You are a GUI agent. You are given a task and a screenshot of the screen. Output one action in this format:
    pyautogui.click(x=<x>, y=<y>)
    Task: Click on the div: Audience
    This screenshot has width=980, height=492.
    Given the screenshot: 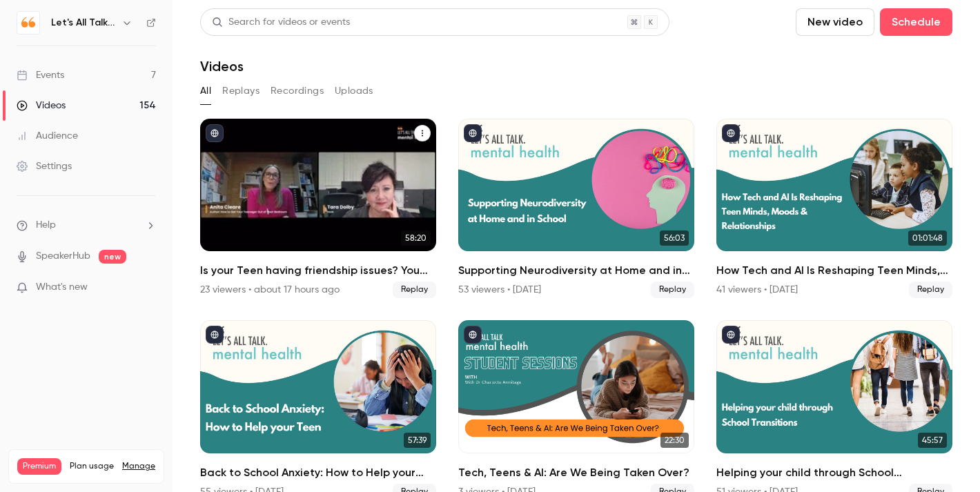 What is the action you would take?
    pyautogui.click(x=47, y=136)
    